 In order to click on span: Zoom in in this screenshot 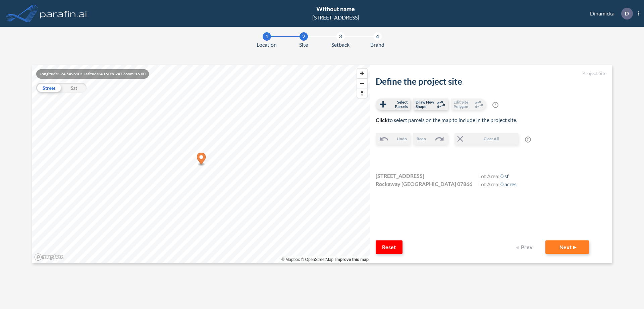, I will do `click(362, 73)`.